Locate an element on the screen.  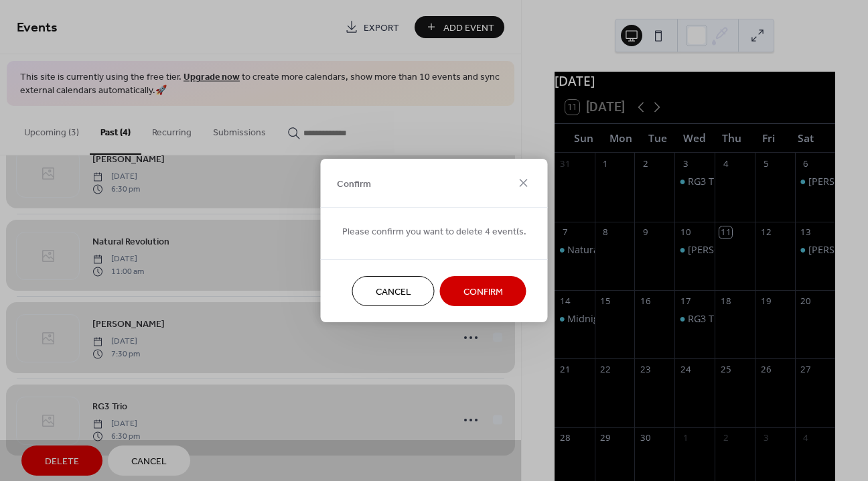
button: Cancel is located at coordinates (394, 291).